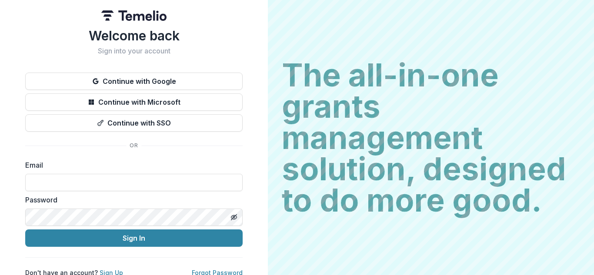  I want to click on label: Email, so click(131, 165).